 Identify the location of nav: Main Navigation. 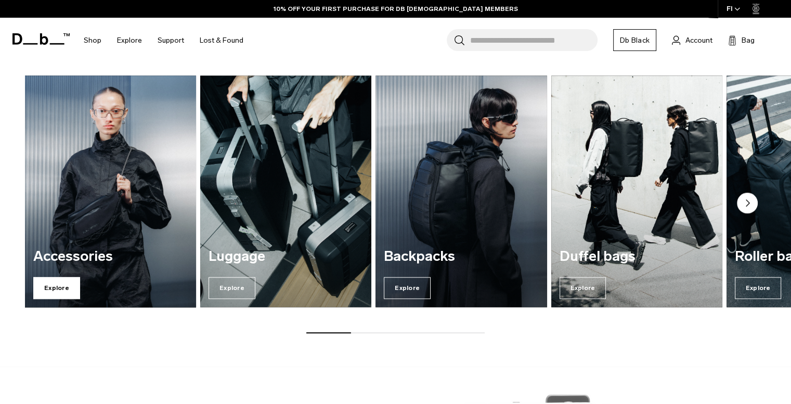
(163, 40).